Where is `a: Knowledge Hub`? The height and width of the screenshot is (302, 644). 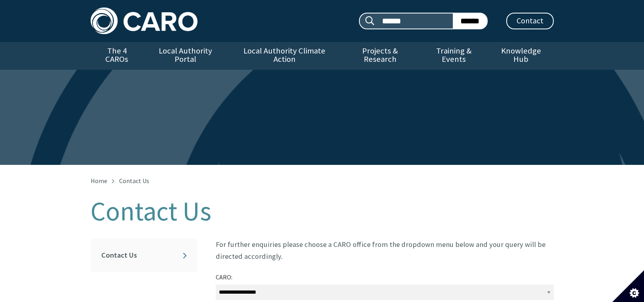 a: Knowledge Hub is located at coordinates (521, 56).